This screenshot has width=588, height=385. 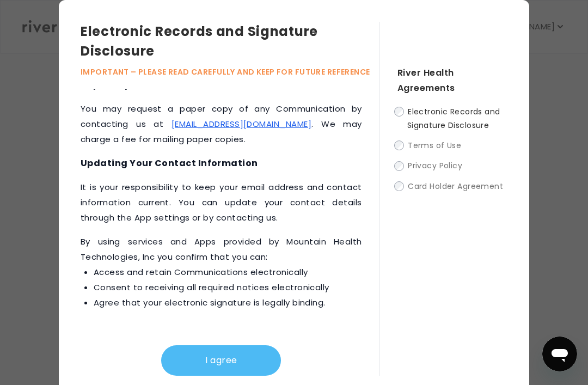 What do you see at coordinates (455, 186) in the screenshot?
I see `span: Card Holder Agreement` at bounding box center [455, 186].